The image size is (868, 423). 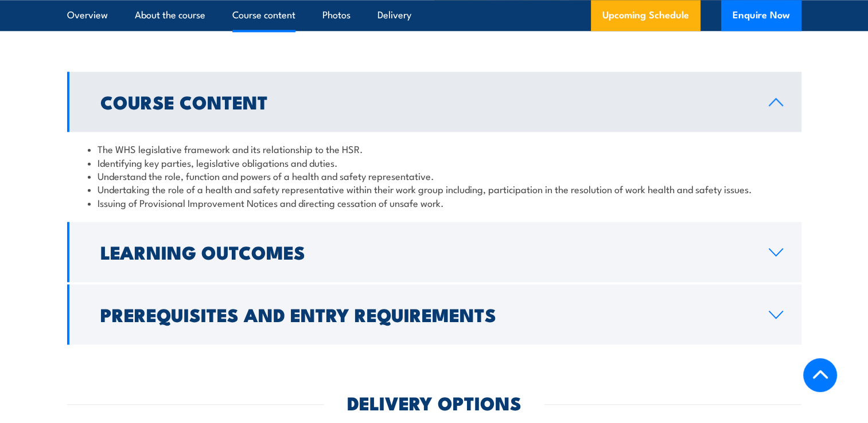 What do you see at coordinates (425, 315) in the screenshot?
I see `h2: Prerequisites and Entry Requirements` at bounding box center [425, 315].